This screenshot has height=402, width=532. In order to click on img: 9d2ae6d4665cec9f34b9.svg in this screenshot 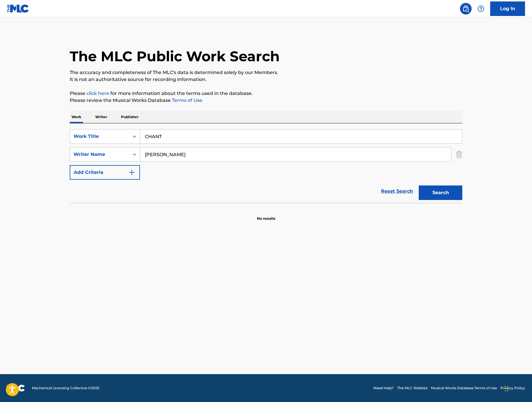, I will do `click(132, 173)`.